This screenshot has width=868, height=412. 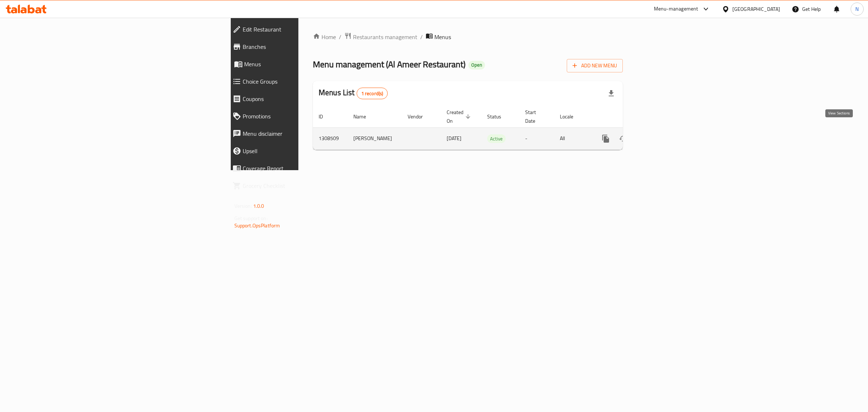 I want to click on div: Active, so click(x=497, y=138).